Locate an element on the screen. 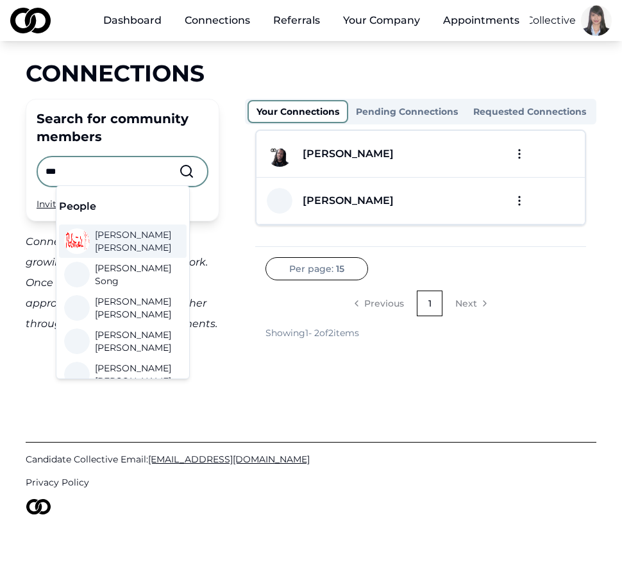 The width and height of the screenshot is (622, 576). button: Per page:15 is located at coordinates (317, 269).